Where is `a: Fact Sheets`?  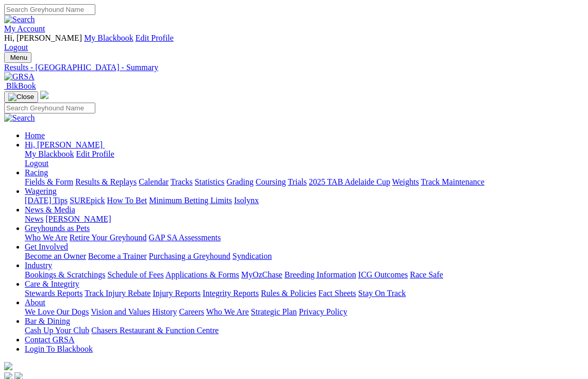
a: Fact Sheets is located at coordinates (337, 293).